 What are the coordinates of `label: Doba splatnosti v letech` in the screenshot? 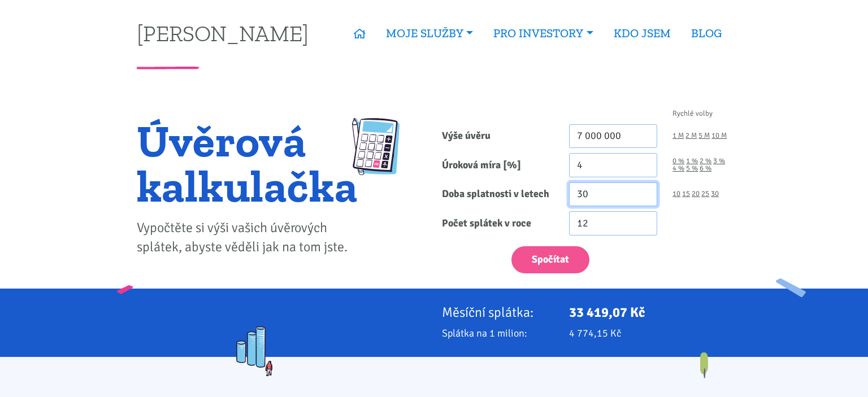 It's located at (498, 194).